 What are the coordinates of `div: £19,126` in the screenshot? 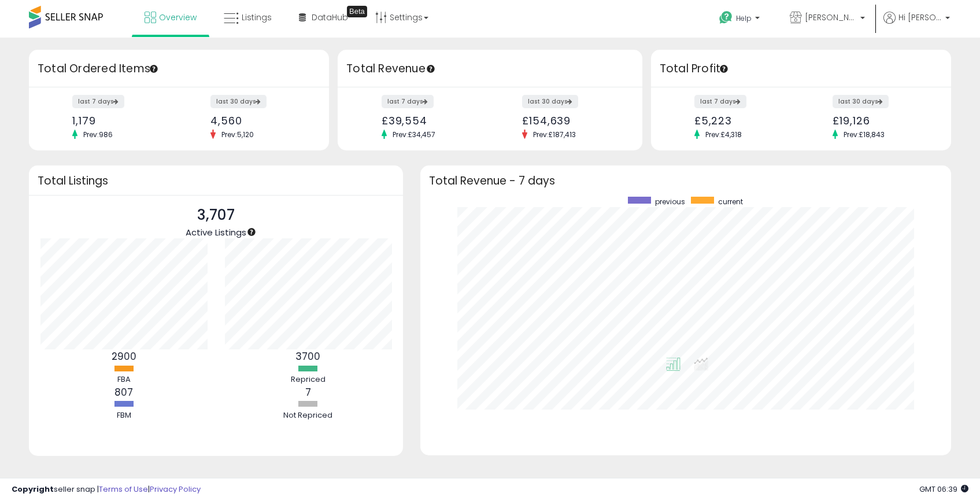 It's located at (882, 120).